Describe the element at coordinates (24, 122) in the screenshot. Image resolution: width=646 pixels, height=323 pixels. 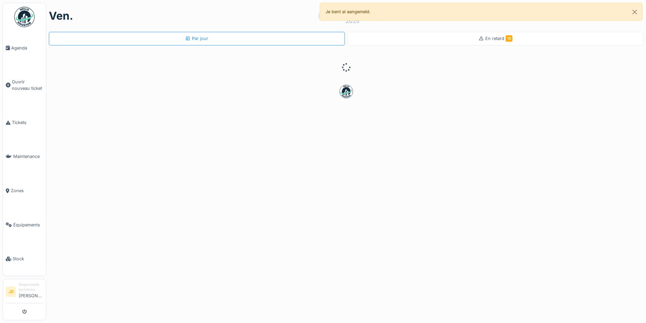
I see `a: Tickets` at that location.